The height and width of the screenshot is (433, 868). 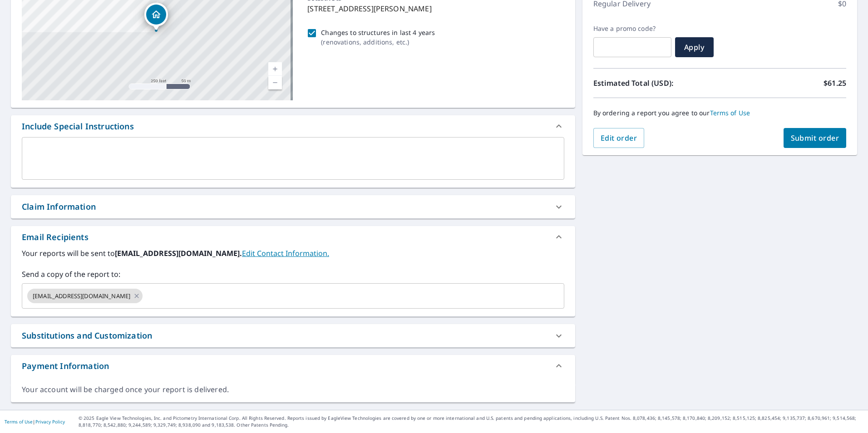 I want to click on button: Edit order, so click(x=619, y=138).